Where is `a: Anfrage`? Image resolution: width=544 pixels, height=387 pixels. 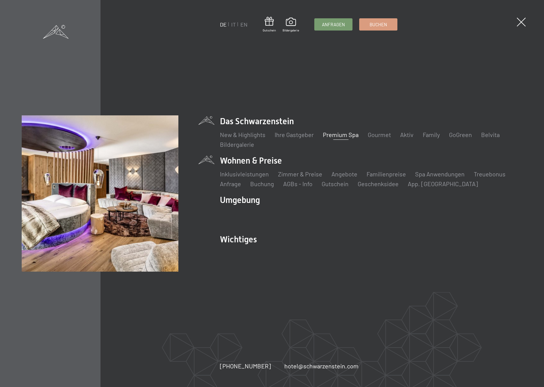
a: Anfrage is located at coordinates (230, 184).